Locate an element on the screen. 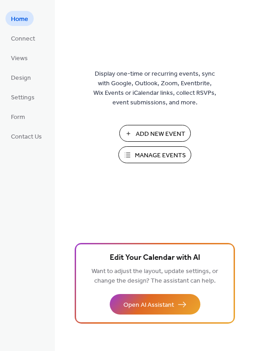  a: Form is located at coordinates (18, 116).